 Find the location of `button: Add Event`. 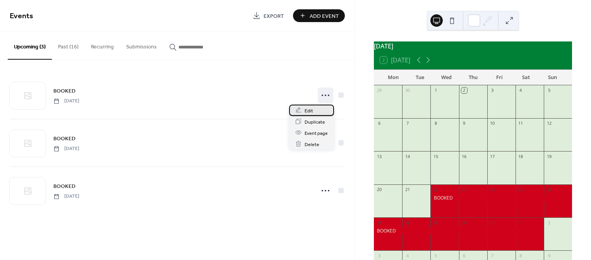

button: Add Event is located at coordinates (319, 15).